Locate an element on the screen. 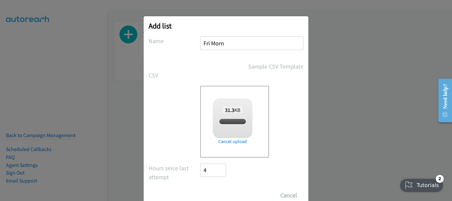 The image size is (452, 201). div: Need help? is located at coordinates (12, 22).